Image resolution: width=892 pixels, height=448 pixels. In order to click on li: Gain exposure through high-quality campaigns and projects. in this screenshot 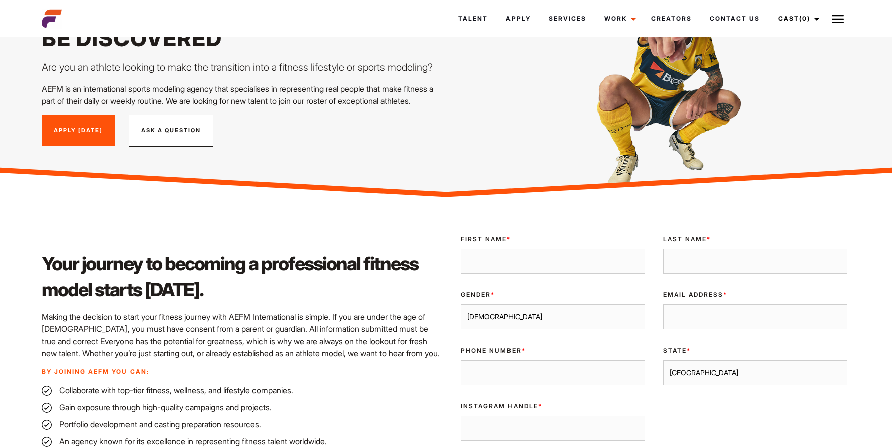, I will do `click(241, 407)`.